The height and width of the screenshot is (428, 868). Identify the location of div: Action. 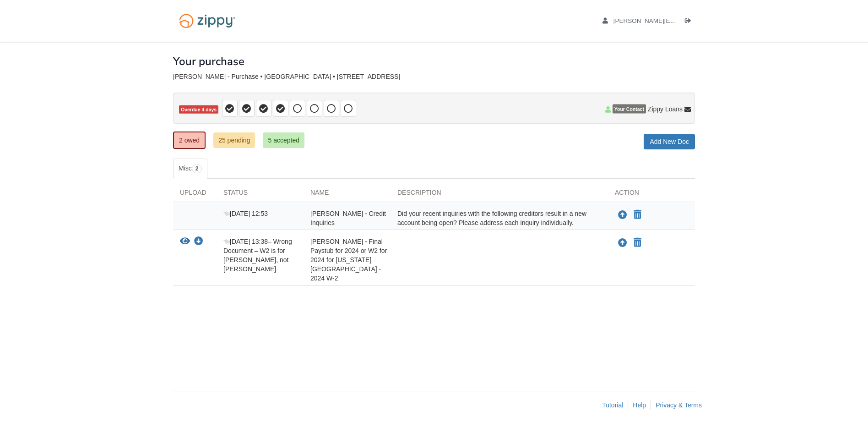
(652, 194).